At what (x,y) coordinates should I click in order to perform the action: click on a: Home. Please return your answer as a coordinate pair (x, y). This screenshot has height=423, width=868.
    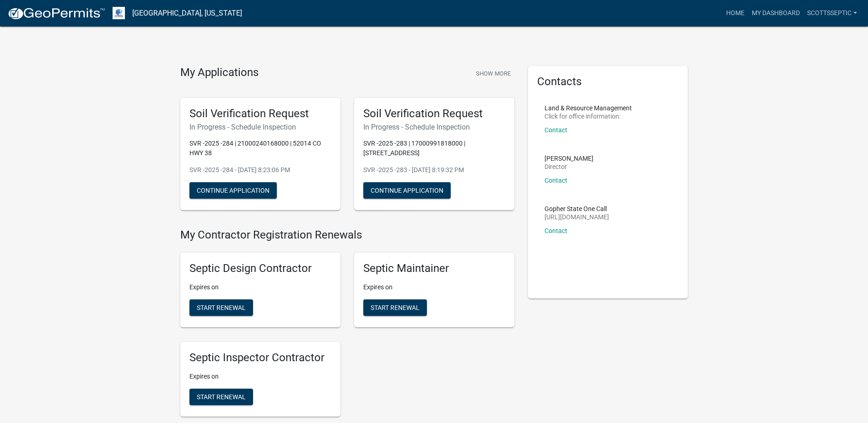
    Looking at the image, I should click on (736, 13).